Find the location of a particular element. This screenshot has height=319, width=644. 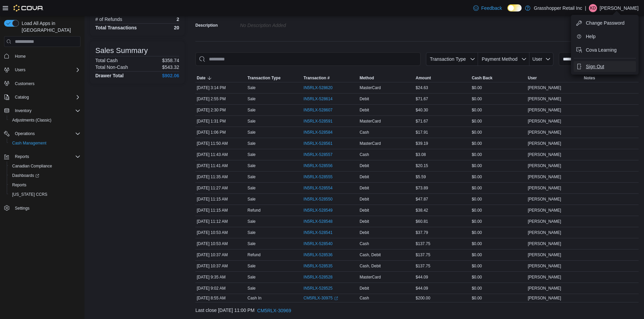

button: Amount is located at coordinates (442, 78).